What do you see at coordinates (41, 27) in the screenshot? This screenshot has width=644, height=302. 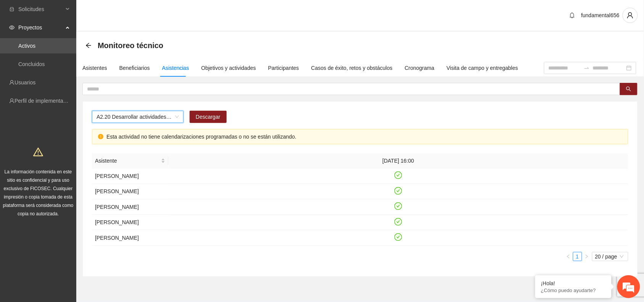 I see `span: Proyectos` at bounding box center [41, 27].